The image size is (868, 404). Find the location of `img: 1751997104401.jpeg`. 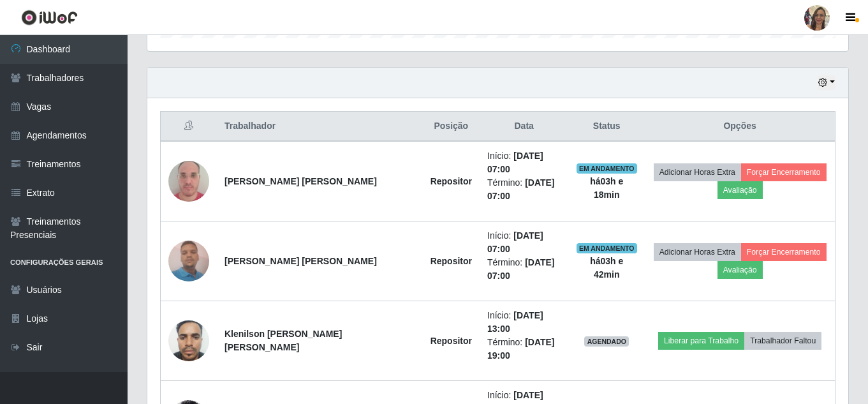

img: 1751997104401.jpeg is located at coordinates (189, 180).